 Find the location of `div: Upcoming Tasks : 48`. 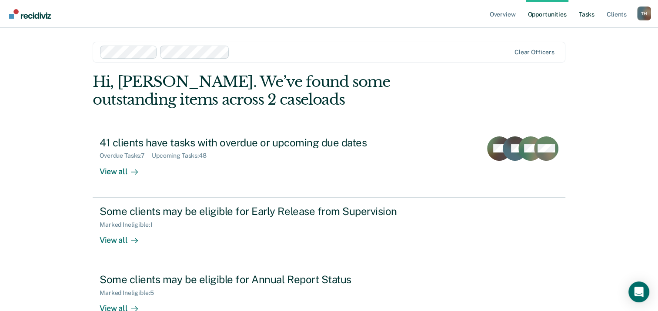

div: Upcoming Tasks : 48 is located at coordinates (183, 156).